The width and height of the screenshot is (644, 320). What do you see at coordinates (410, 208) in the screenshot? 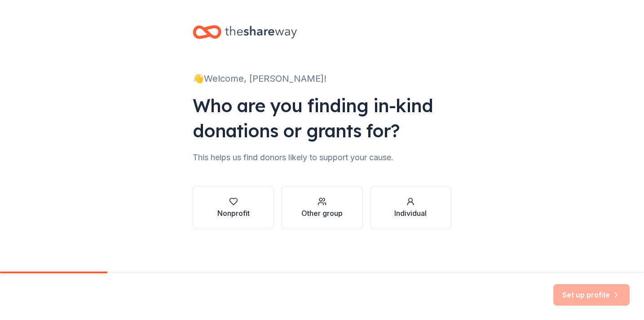
I see `button: Individual` at bounding box center [410, 208].